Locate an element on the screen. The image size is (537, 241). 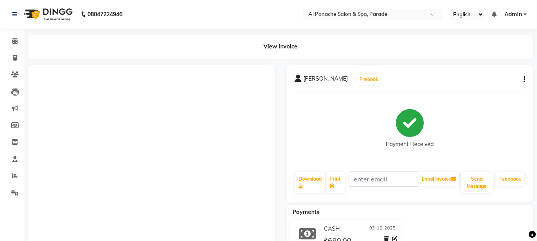
a: Feedback is located at coordinates (510, 179).